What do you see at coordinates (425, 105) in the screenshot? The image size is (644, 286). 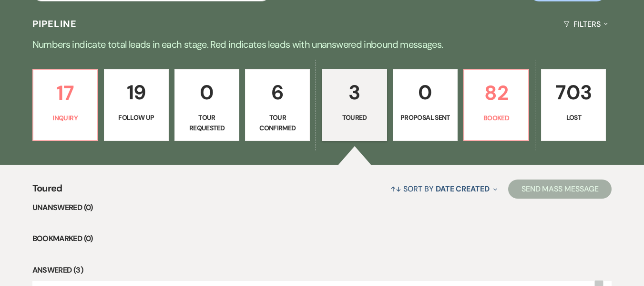 I see `a: 0Proposal Sent` at bounding box center [425, 105].